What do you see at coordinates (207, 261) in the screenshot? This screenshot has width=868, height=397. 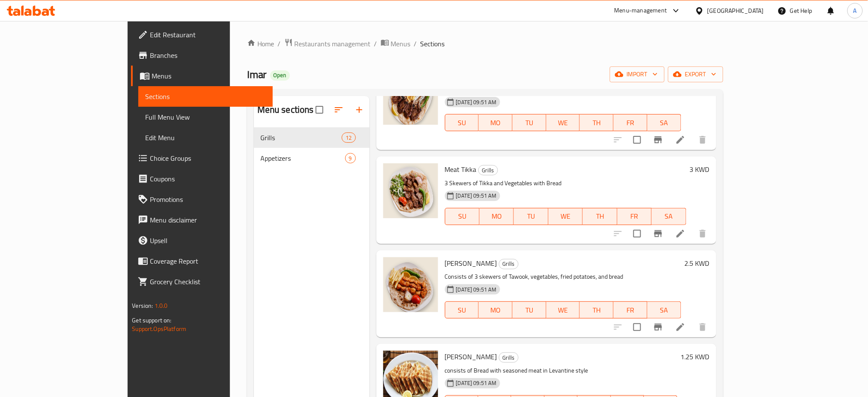 I see `span: Coverage Report` at bounding box center [207, 261].